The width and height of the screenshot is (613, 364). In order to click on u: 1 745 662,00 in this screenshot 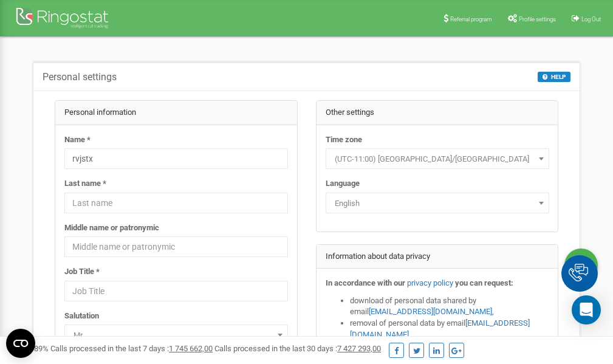, I will do `click(191, 348)`.